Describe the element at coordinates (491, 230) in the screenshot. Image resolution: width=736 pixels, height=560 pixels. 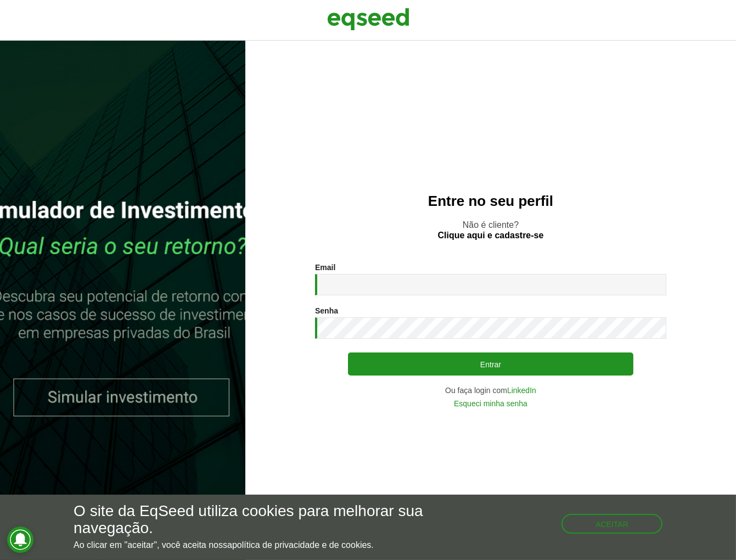
I see `p: Não é cliente?` at that location.